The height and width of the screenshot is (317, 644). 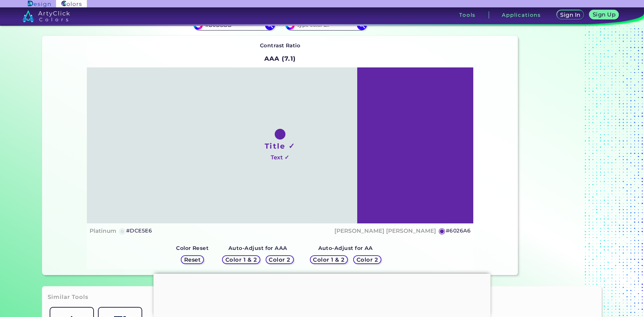 What do you see at coordinates (258, 249) in the screenshot?
I see `strong: Auto-Adjust for AAA` at bounding box center [258, 249].